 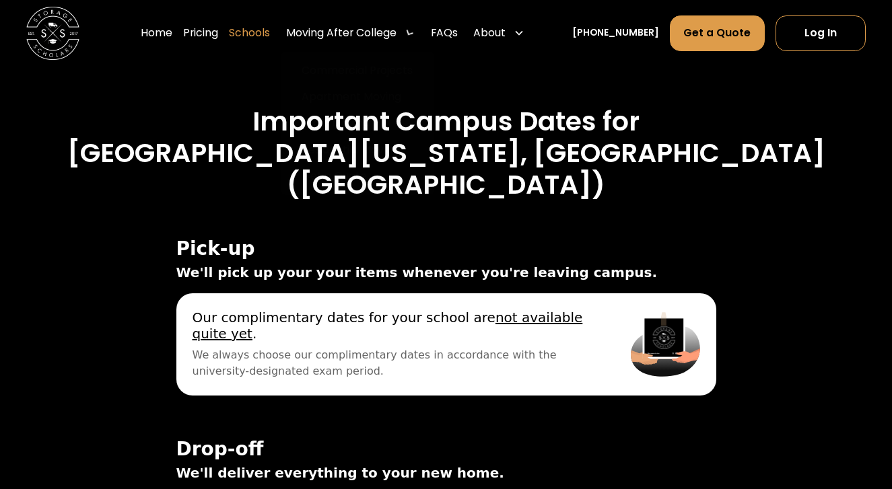 I want to click on a: Local Moving, so click(x=358, y=123).